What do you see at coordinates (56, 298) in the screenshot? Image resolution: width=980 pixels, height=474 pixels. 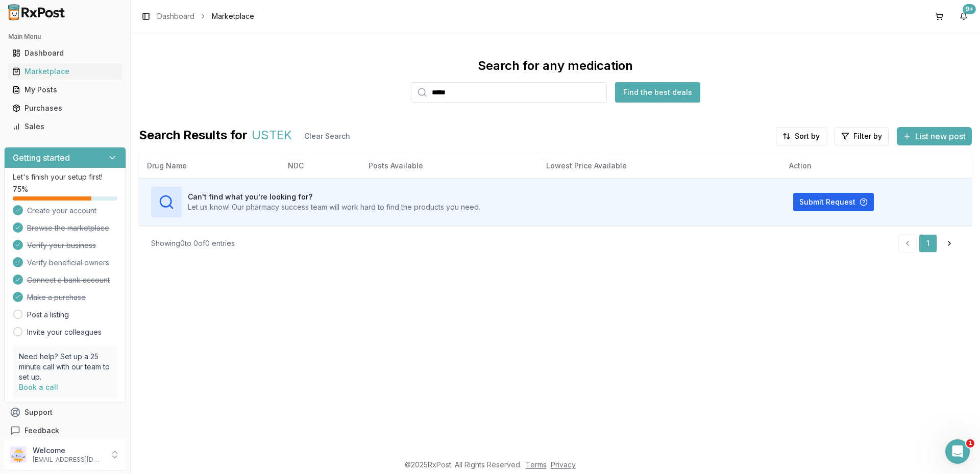 I see `span: Make a purchase` at bounding box center [56, 298].